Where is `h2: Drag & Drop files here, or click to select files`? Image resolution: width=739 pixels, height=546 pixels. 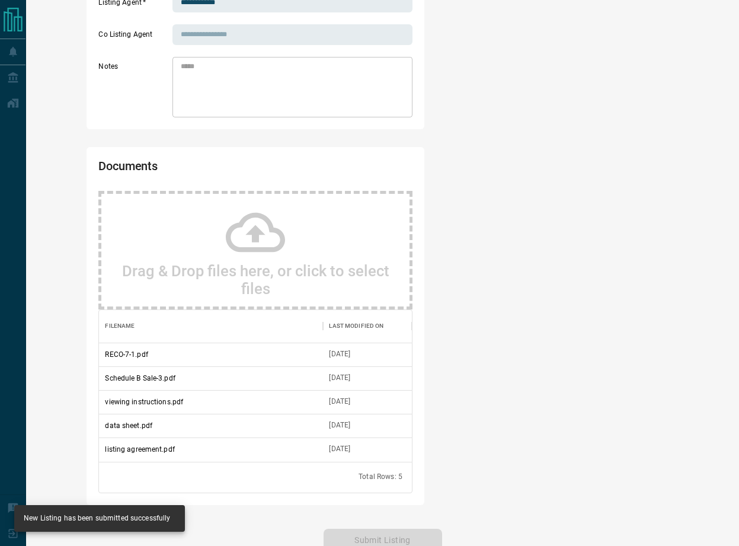 h2: Drag & Drop files here, or click to select files is located at coordinates (255, 280).